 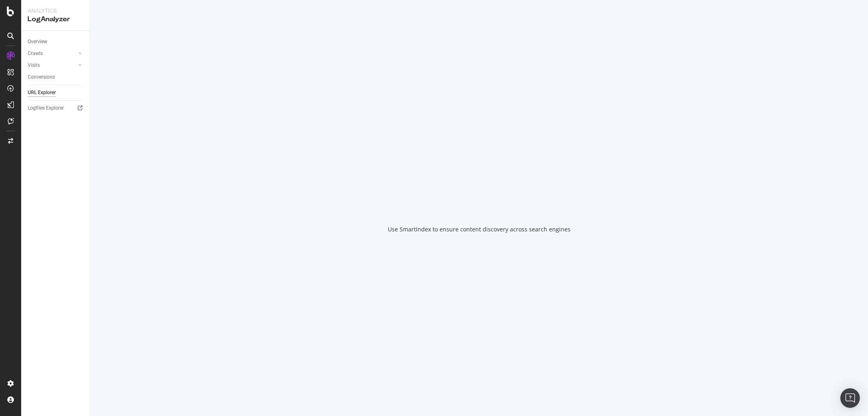 What do you see at coordinates (56, 77) in the screenshot?
I see `a: Conversions` at bounding box center [56, 77].